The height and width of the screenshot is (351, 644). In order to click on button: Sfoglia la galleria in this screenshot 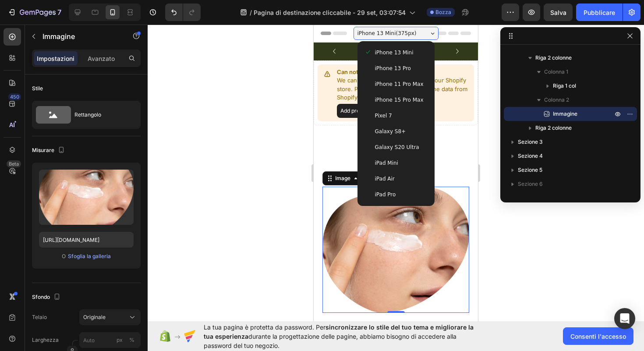, I will do `click(90, 256)`.